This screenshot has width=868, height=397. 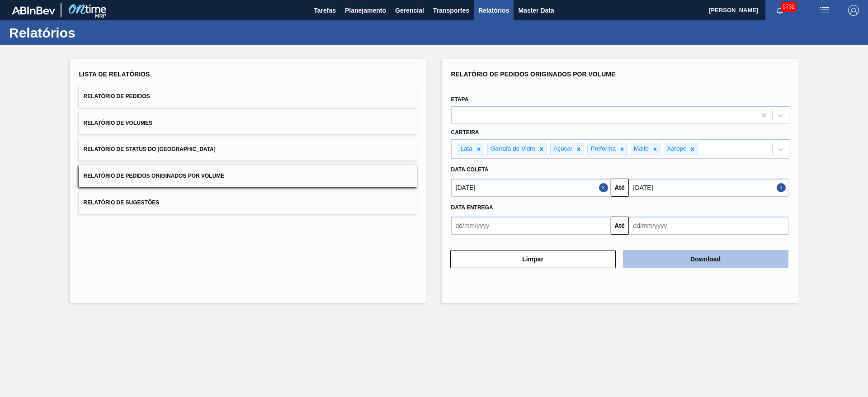 I want to click on span: Relatório de Volumes, so click(x=118, y=123).